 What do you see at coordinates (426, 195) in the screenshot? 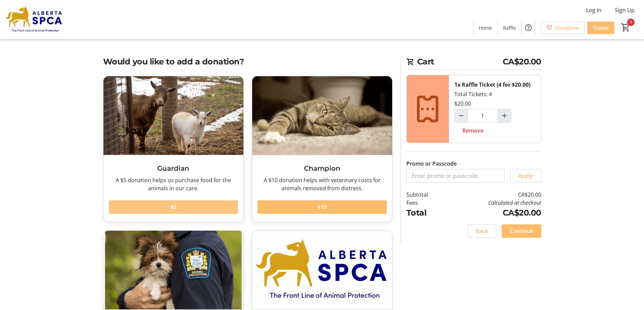
I see `td: Subtotal` at bounding box center [426, 195].